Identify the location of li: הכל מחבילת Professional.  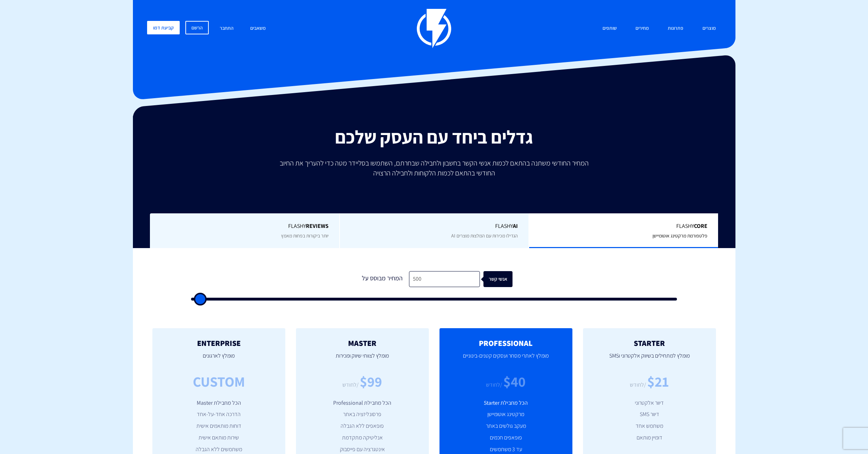
(362, 403).